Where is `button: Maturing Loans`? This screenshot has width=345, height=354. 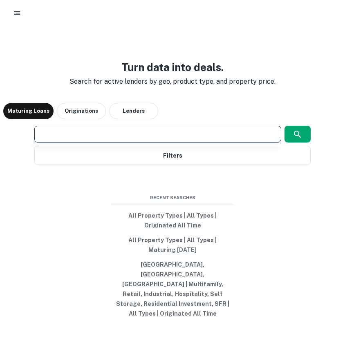
button: Maturing Loans is located at coordinates (28, 111).